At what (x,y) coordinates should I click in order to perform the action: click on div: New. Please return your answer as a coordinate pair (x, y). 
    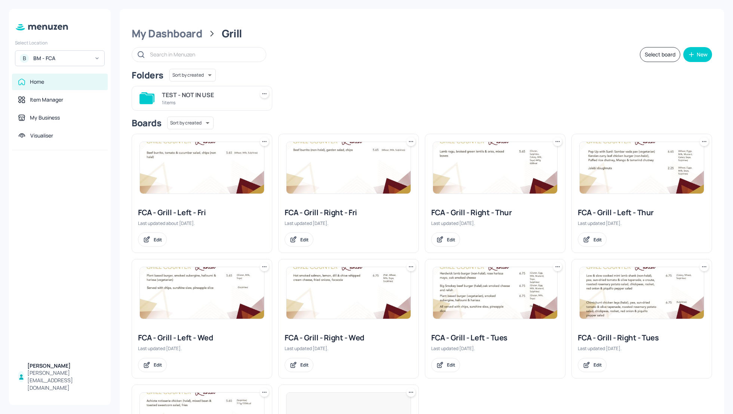
    Looking at the image, I should click on (702, 55).